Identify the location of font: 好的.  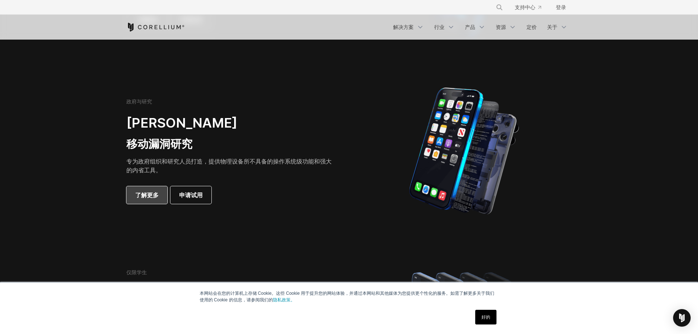
(486, 317).